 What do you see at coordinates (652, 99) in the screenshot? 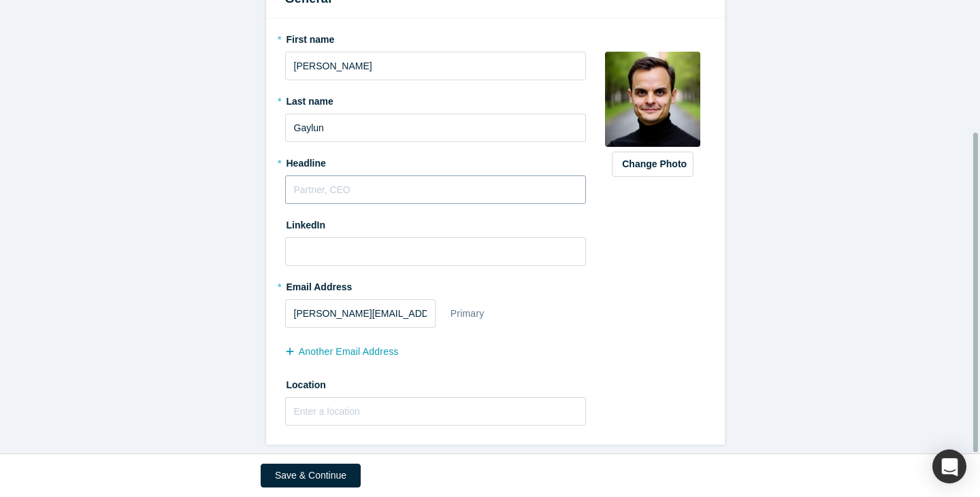
I see `img: Profile user default` at bounding box center [652, 99].